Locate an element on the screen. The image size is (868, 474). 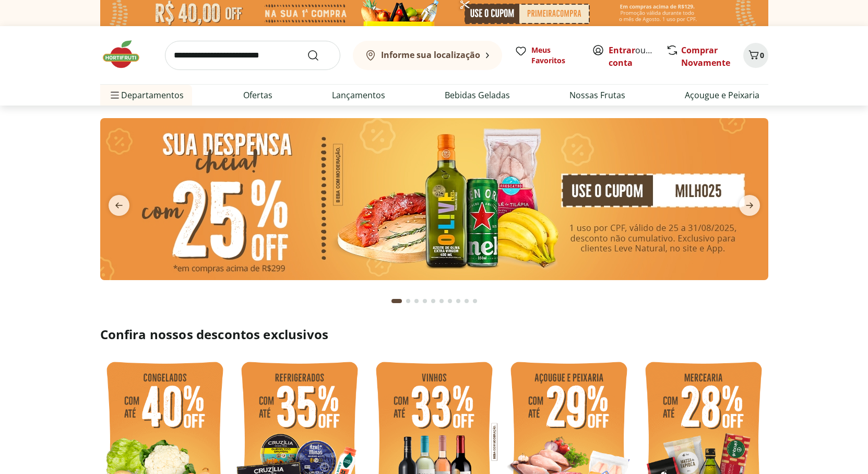
span: 0 is located at coordinates (762, 54).